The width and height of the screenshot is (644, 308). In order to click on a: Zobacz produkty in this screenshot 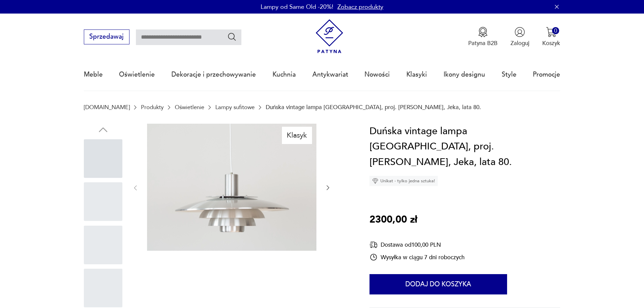, I will do `click(360, 7)`.